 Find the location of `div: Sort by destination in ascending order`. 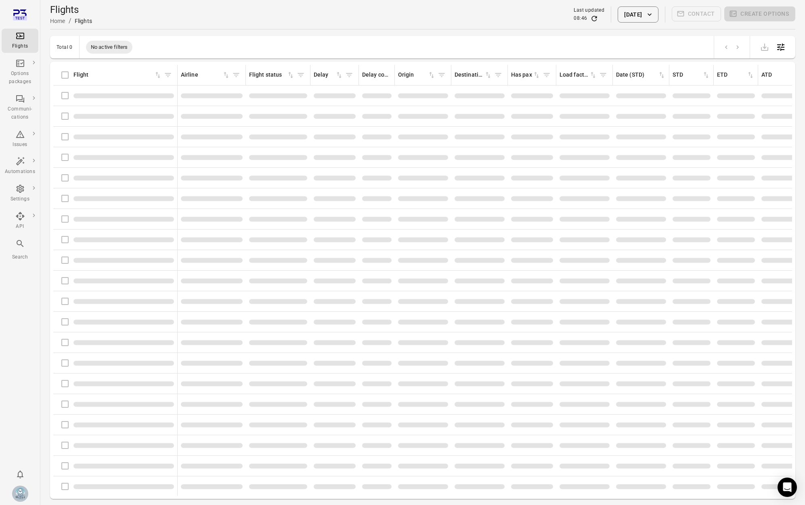

div: Sort by destination in ascending order is located at coordinates (473, 75).